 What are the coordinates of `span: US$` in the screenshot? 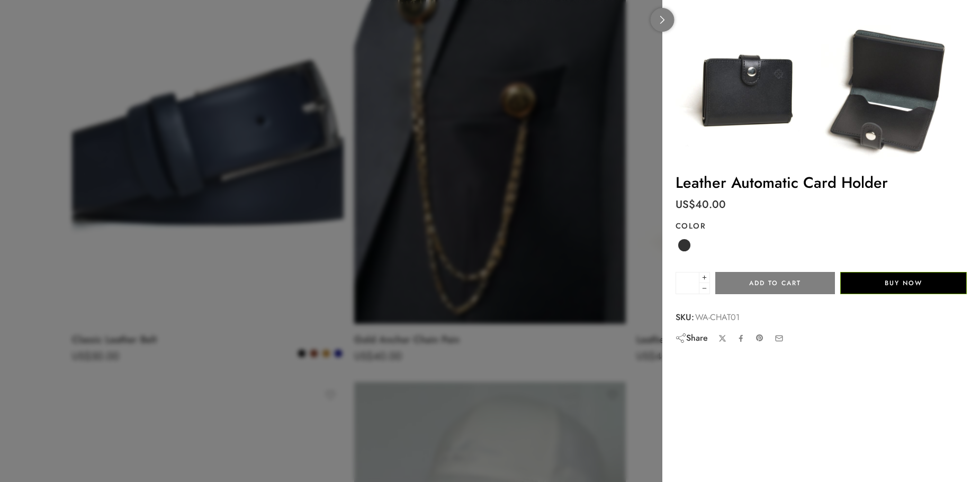 It's located at (685, 204).